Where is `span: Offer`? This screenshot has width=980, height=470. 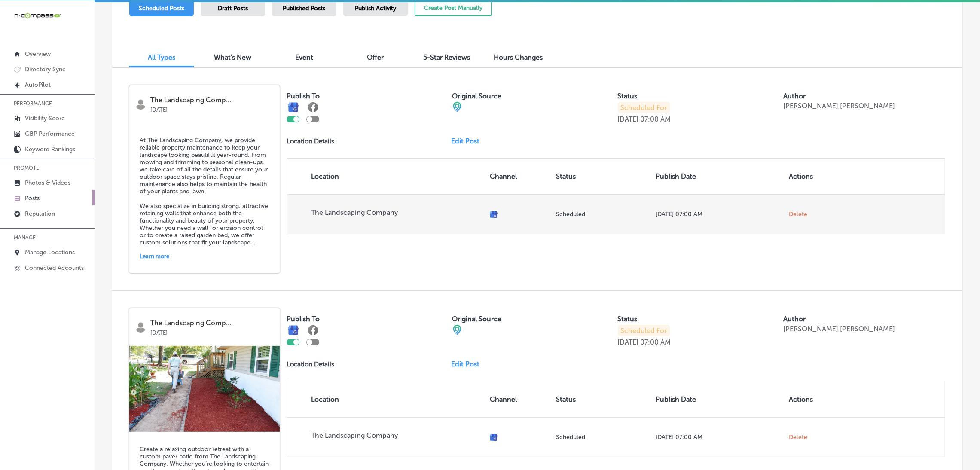 span: Offer is located at coordinates (375, 58).